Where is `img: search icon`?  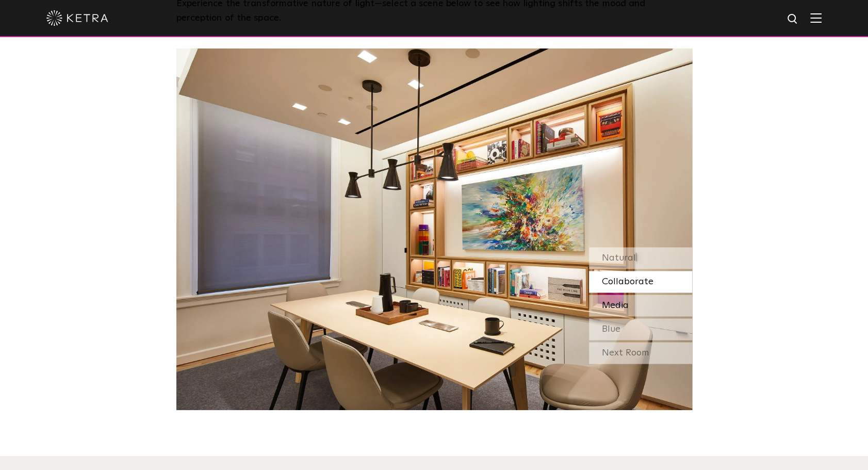 img: search icon is located at coordinates (793, 19).